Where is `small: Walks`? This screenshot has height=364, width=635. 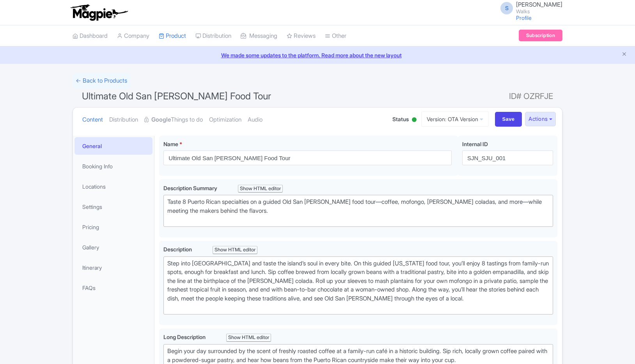 small: Walks is located at coordinates (539, 11).